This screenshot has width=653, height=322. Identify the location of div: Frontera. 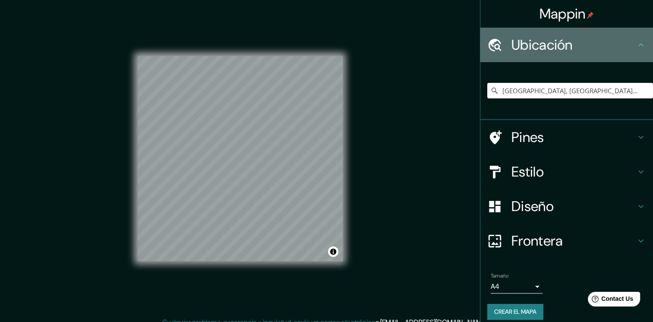
(566, 241).